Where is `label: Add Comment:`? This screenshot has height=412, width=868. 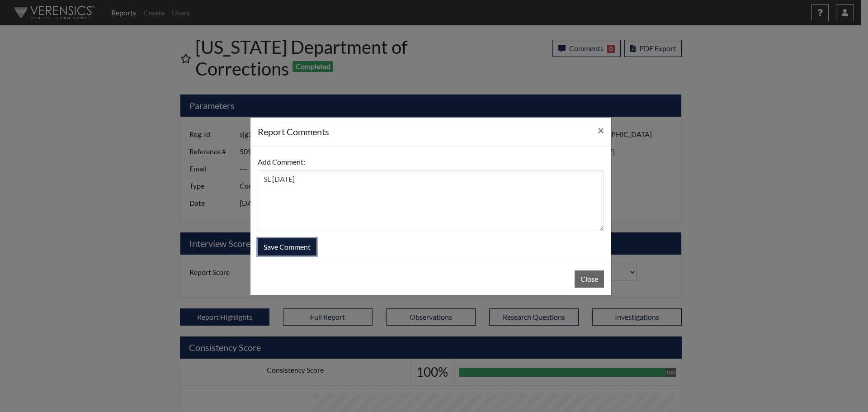 label: Add Comment: is located at coordinates (281, 162).